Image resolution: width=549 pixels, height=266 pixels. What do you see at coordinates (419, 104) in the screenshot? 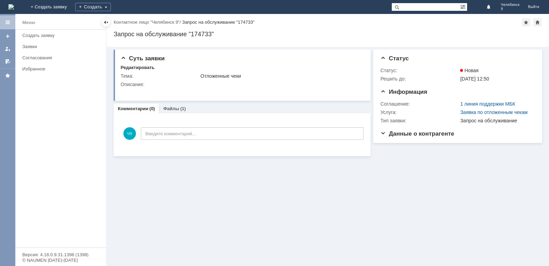
I see `div: Соглашение:` at bounding box center [419, 104].